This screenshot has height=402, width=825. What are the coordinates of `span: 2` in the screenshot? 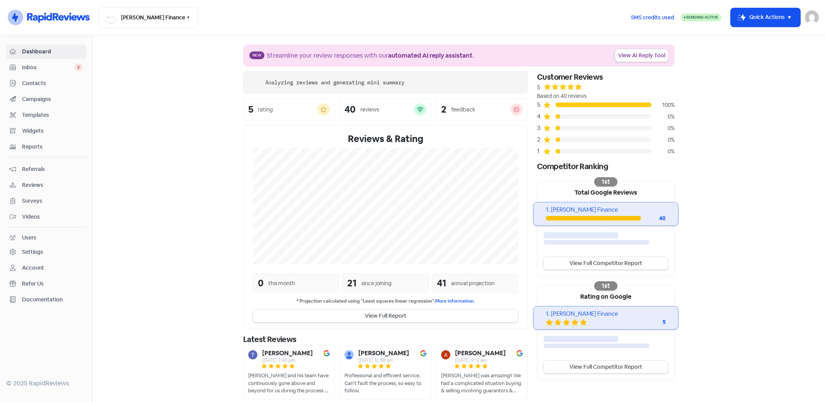 It's located at (78, 67).